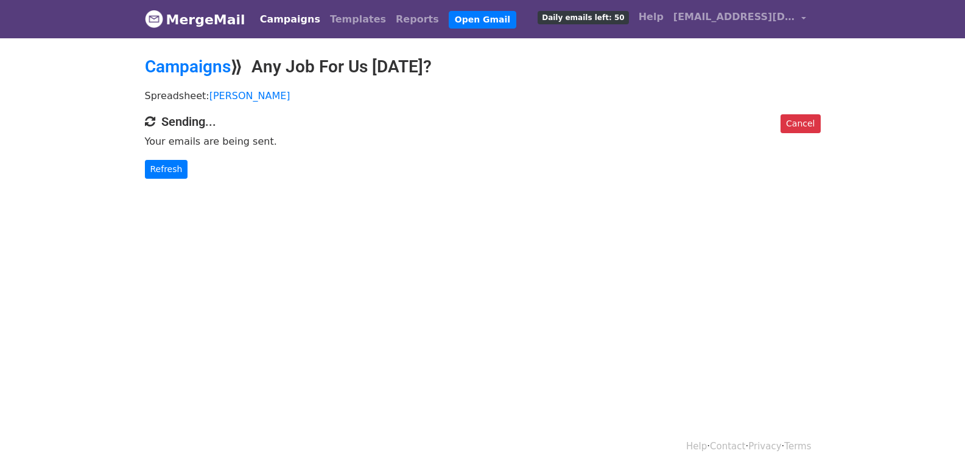 The height and width of the screenshot is (470, 965). Describe the element at coordinates (358, 19) in the screenshot. I see `a: Templates` at that location.